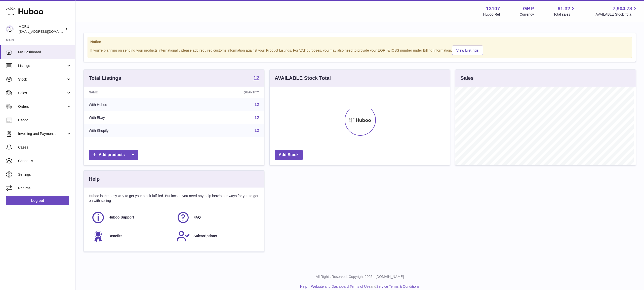 Image resolution: width=644 pixels, height=290 pixels. I want to click on a: FAQ, so click(216, 217).